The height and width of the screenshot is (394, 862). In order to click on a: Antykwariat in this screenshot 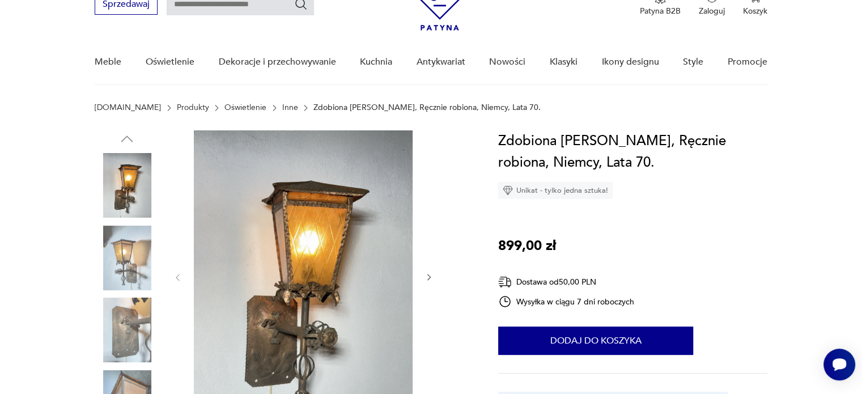, I will do `click(441, 62)`.